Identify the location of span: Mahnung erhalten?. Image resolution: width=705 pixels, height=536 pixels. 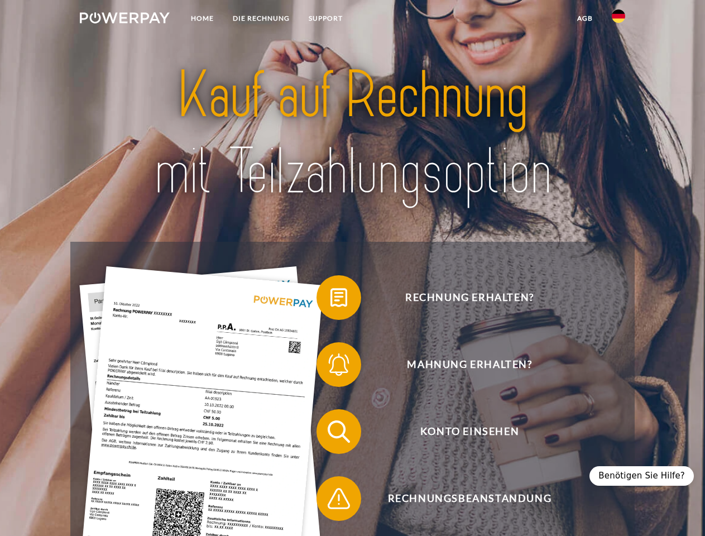
(469, 364).